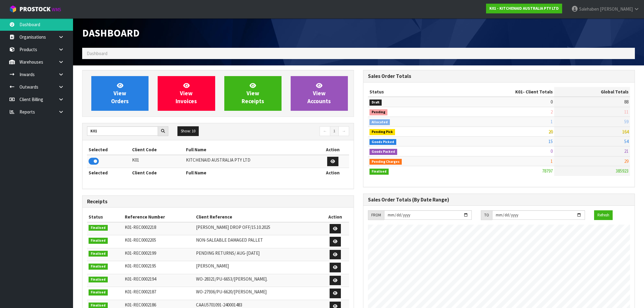 The image size is (644, 308). Describe the element at coordinates (140, 253) in the screenshot. I see `span: K01-REC0002199` at that location.